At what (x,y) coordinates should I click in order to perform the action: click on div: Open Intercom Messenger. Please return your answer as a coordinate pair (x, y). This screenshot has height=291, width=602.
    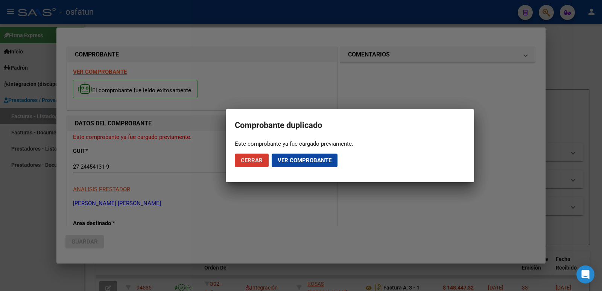
    Looking at the image, I should click on (586, 274).